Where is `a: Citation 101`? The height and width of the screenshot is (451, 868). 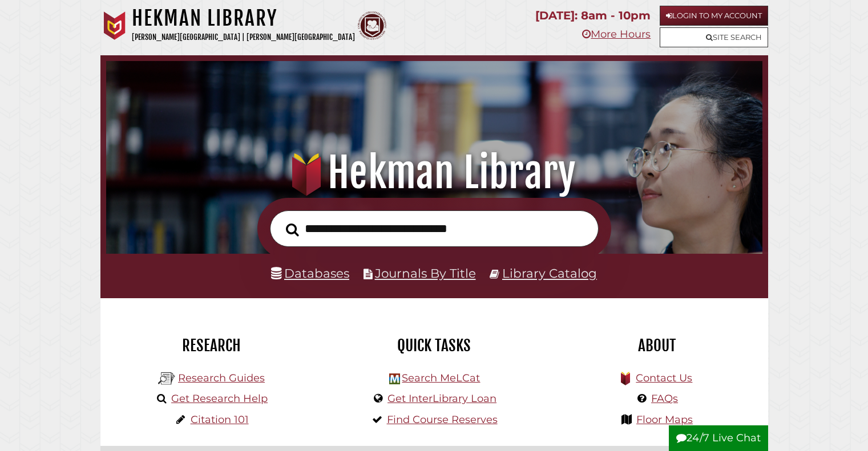
a: Citation 101 is located at coordinates (220, 420).